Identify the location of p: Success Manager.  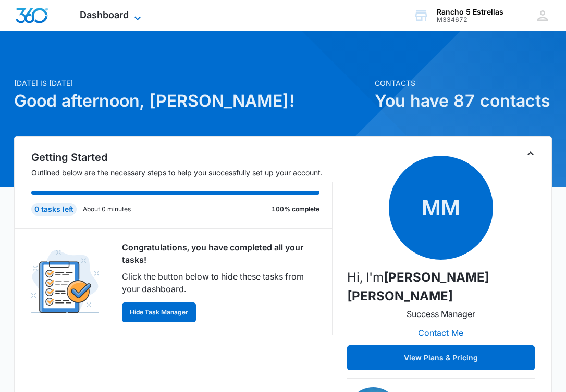
(441, 314).